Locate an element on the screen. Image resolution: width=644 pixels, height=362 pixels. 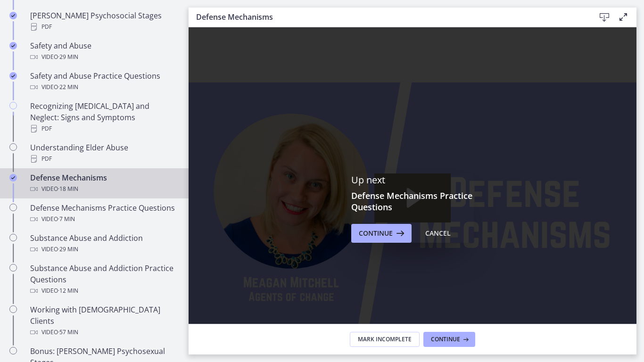
div: Cancel is located at coordinates (438, 233).